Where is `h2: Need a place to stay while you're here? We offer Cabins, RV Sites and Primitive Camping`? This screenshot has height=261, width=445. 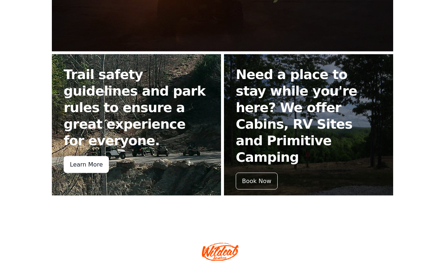
h2: Need a place to stay while you're here? We offer Cabins, RV Sites and Primitive Camping is located at coordinates (309, 116).